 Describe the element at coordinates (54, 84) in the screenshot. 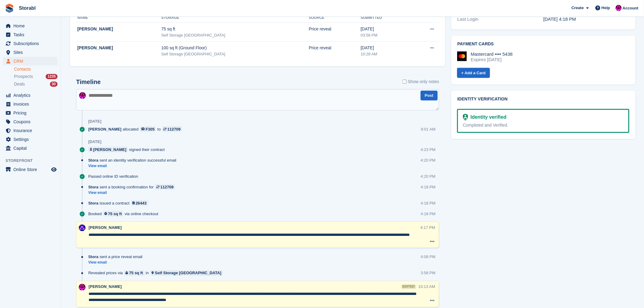

I see `div: 30` at that location.